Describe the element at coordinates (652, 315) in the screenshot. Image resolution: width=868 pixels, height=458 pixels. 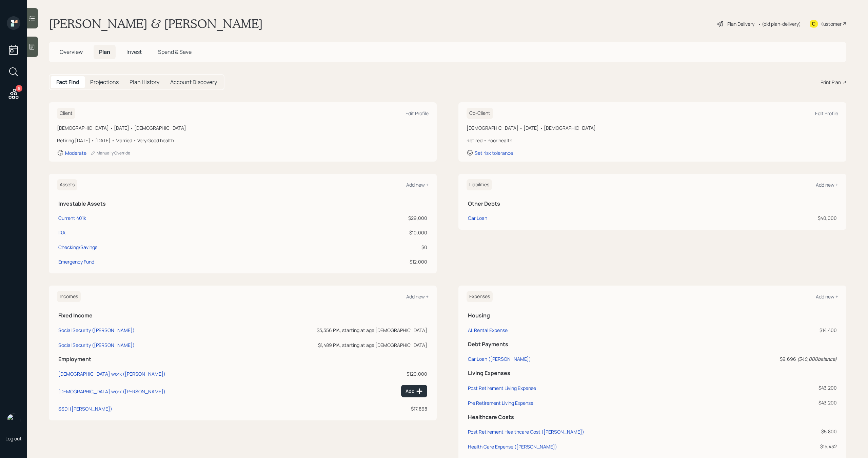
I see `h5: Housing` at that location.